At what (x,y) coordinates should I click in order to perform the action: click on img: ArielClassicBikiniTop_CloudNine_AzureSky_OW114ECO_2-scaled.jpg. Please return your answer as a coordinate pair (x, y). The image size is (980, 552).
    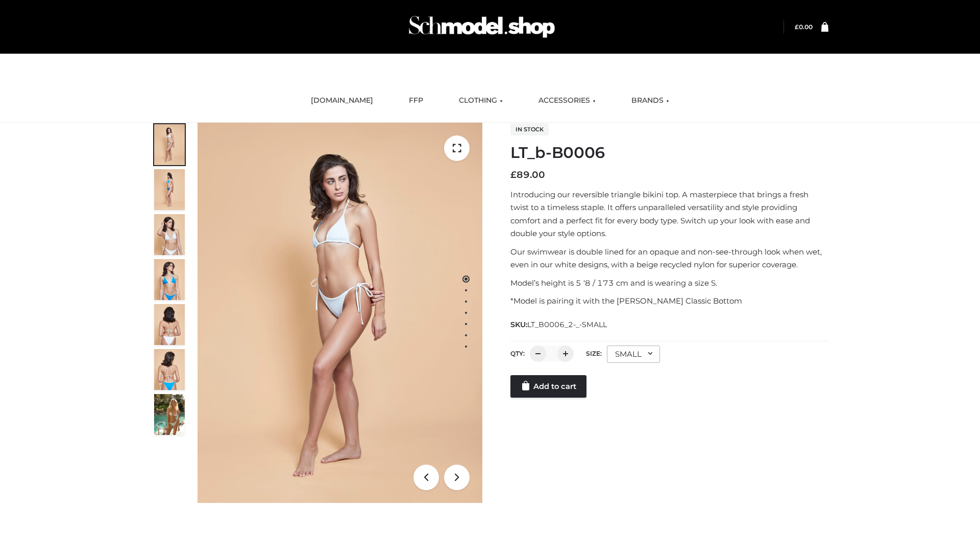
    Looking at the image, I should click on (169, 190).